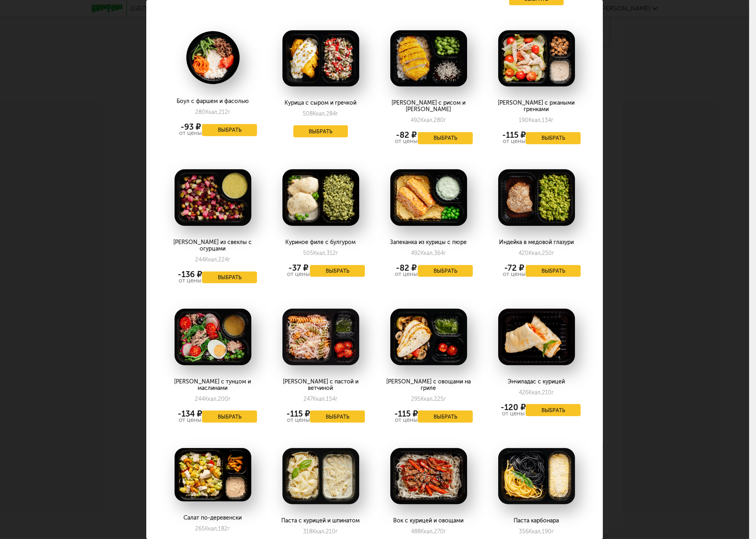 The width and height of the screenshot is (756, 539). Describe the element at coordinates (321, 477) in the screenshot. I see `img: big_npDwGPDQNpctKN0o.png` at that location.